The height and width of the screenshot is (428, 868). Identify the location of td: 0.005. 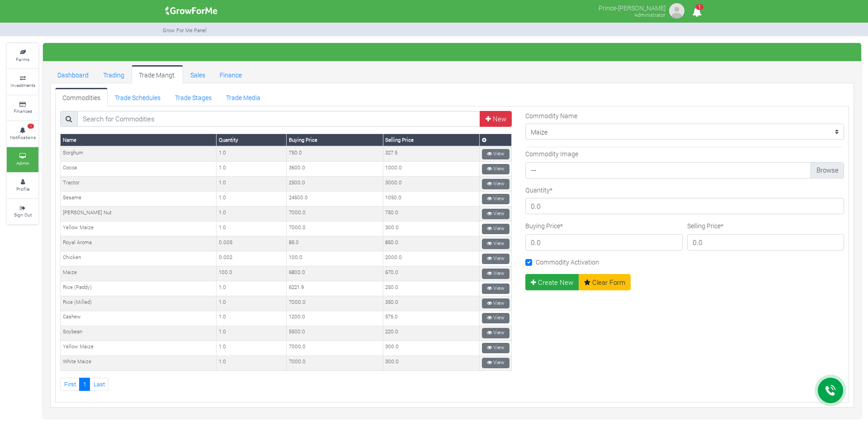
(251, 244).